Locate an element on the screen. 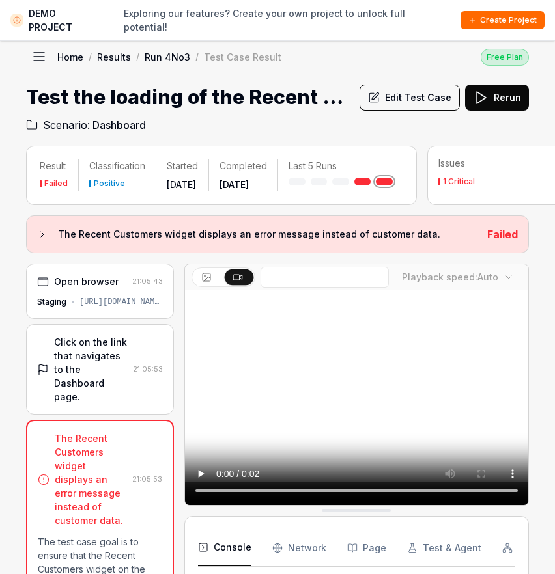 This screenshot has width=555, height=574. a: Run 4No3 is located at coordinates (167, 57).